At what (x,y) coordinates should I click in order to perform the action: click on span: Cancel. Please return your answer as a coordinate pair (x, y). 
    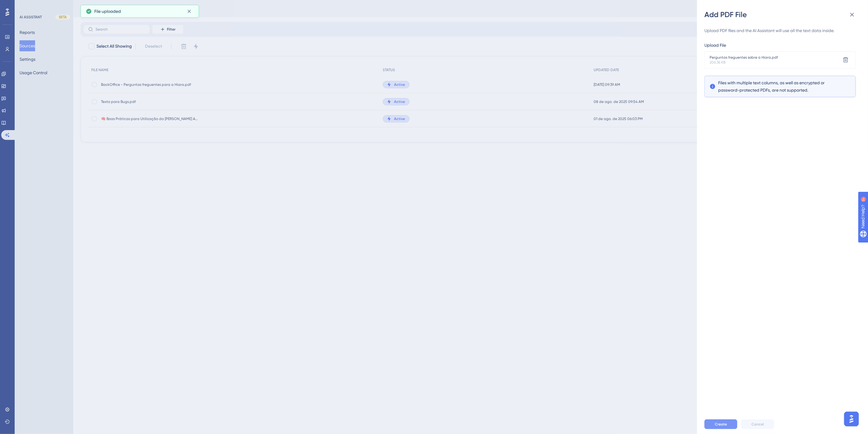
    Looking at the image, I should click on (758, 424).